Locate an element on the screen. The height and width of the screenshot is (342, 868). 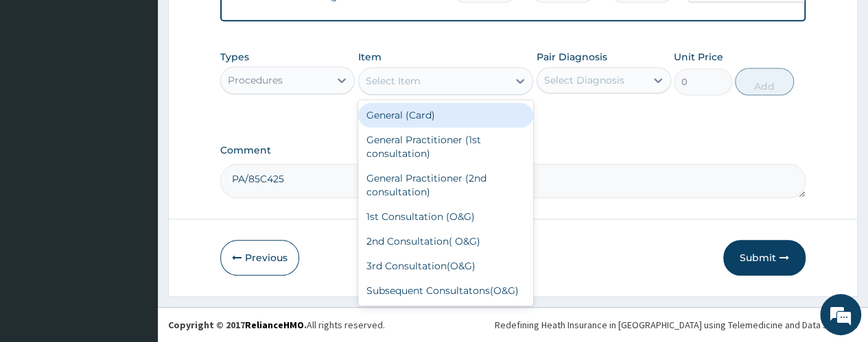
label: Item is located at coordinates (369, 57).